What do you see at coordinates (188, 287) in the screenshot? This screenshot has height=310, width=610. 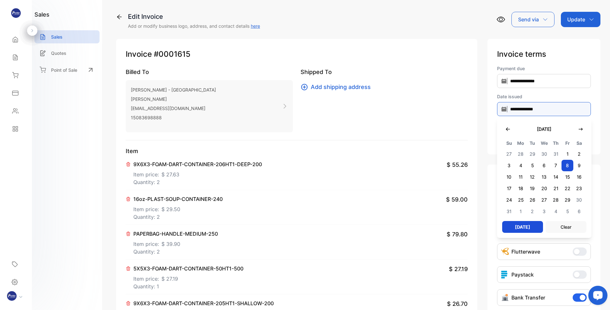 I see `p: Quantity: 1` at bounding box center [188, 287].